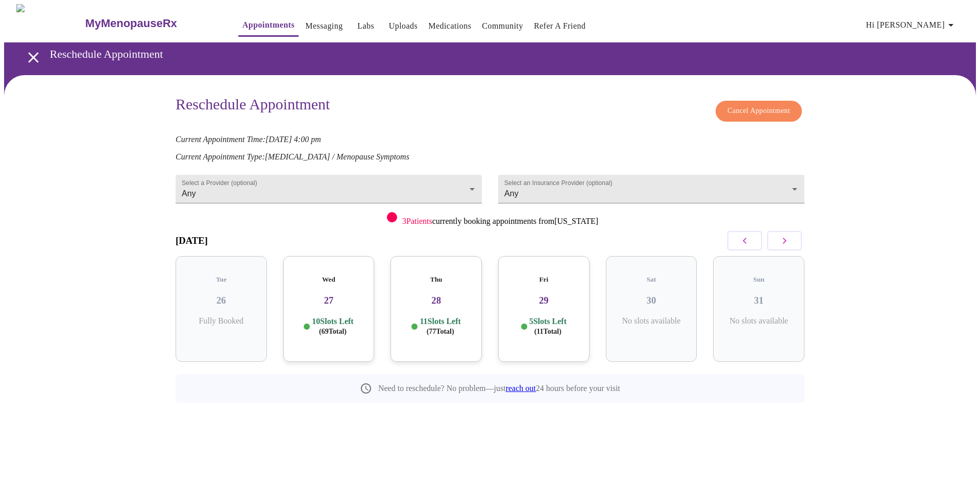  Describe the element at coordinates (560, 26) in the screenshot. I see `a: Refer a Friend` at that location.